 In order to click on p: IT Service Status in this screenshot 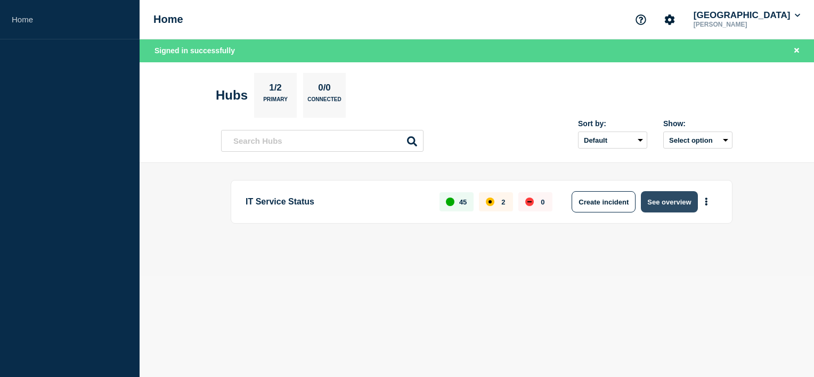, I will do `click(336, 202)`.